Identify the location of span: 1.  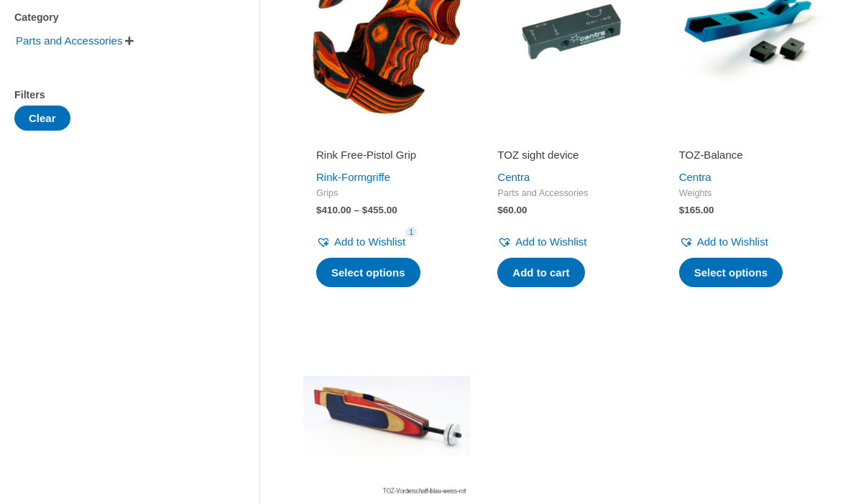
(411, 232).